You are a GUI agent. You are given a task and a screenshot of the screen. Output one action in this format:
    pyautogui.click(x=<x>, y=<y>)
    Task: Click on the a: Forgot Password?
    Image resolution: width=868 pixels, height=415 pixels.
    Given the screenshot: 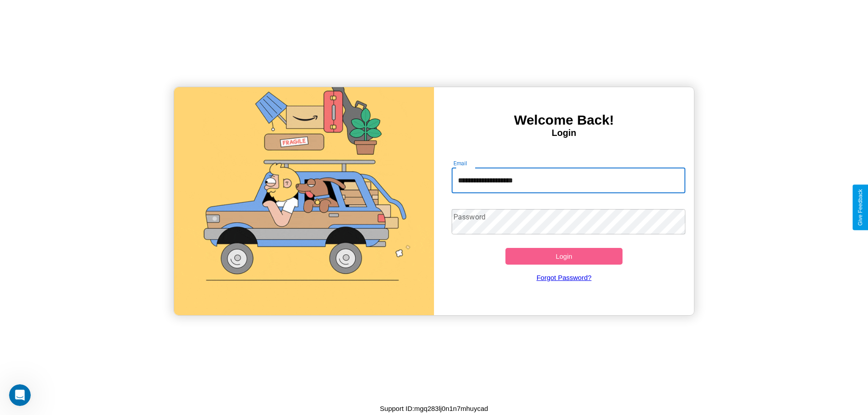 What is the action you would take?
    pyautogui.click(x=564, y=278)
    